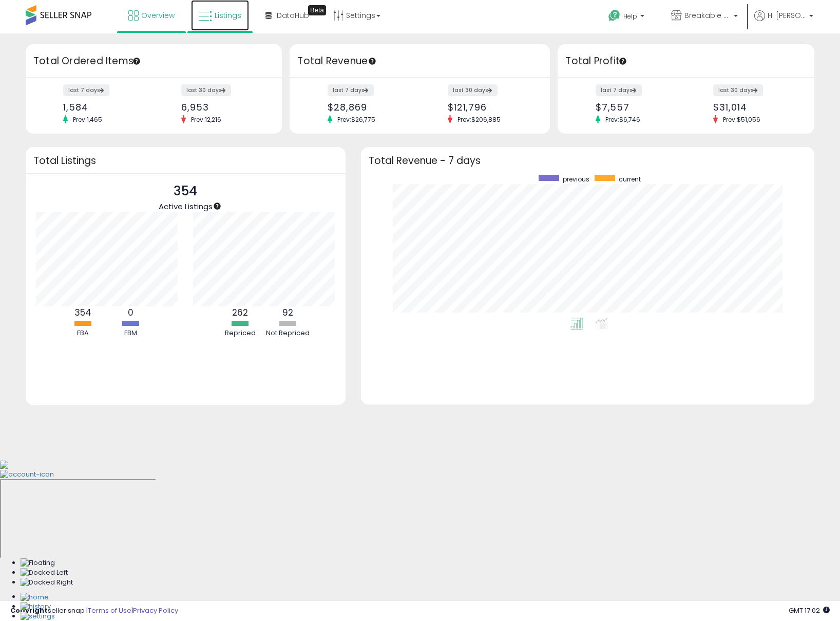 The width and height of the screenshot is (840, 621). Describe the element at coordinates (754, 107) in the screenshot. I see `div: $31,014` at that location.